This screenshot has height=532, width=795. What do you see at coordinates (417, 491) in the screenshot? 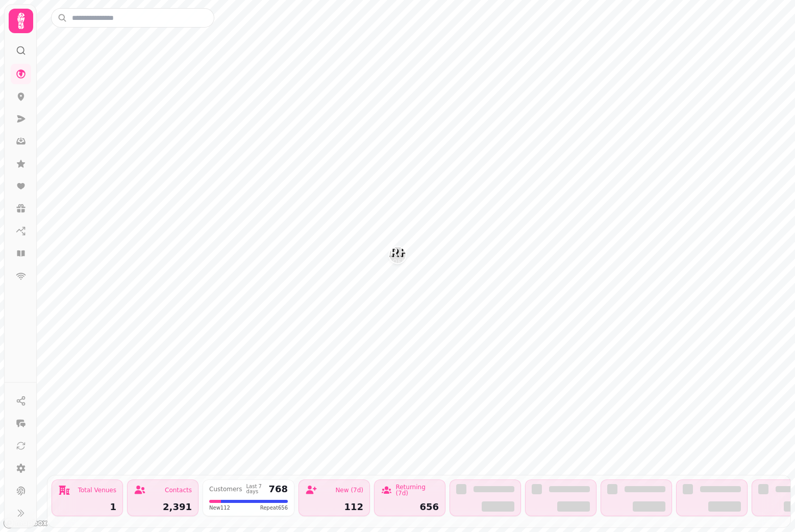
I see `div: Returning (7d)` at bounding box center [417, 491].